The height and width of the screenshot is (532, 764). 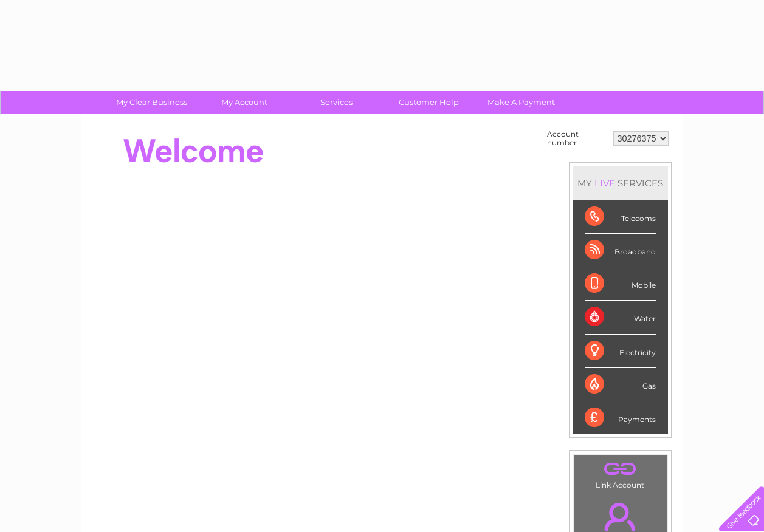 I want to click on div: Mobile, so click(x=620, y=283).